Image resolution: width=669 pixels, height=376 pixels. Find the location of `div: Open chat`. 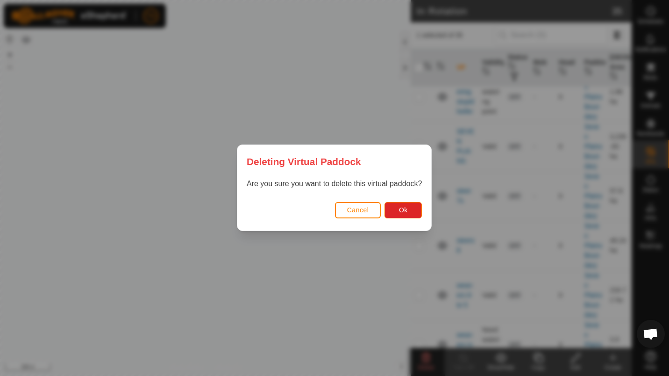

div: Open chat is located at coordinates (651, 334).